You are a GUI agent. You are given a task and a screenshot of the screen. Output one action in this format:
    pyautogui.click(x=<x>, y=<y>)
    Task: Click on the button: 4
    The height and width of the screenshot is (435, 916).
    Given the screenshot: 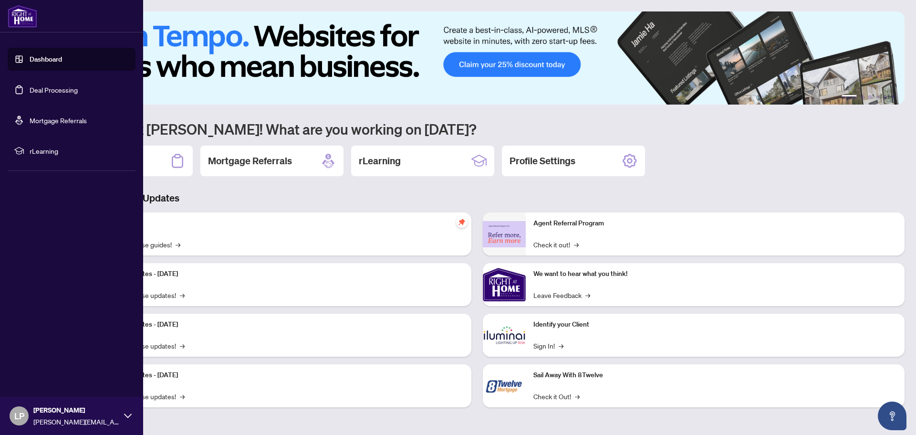 What is the action you would take?
    pyautogui.click(x=878, y=97)
    